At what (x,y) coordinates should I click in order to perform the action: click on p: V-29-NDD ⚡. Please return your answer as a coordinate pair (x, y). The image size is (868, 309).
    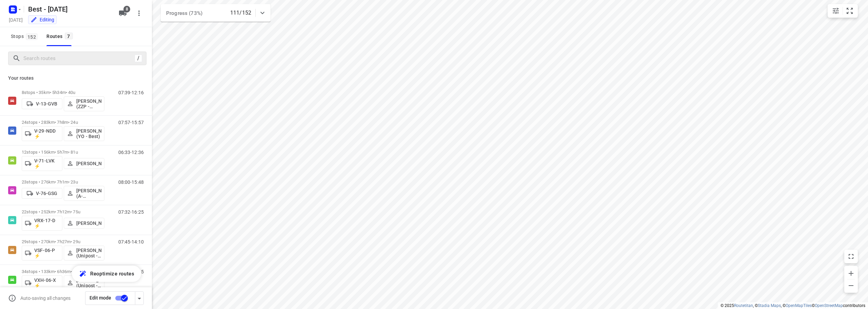
    Looking at the image, I should click on (47, 134).